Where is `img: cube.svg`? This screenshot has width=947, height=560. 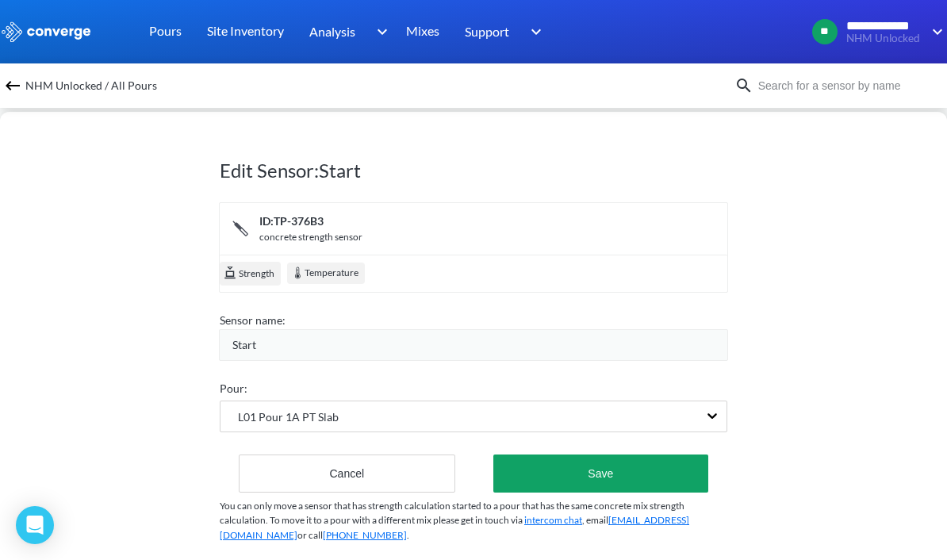 img: cube.svg is located at coordinates (230, 272).